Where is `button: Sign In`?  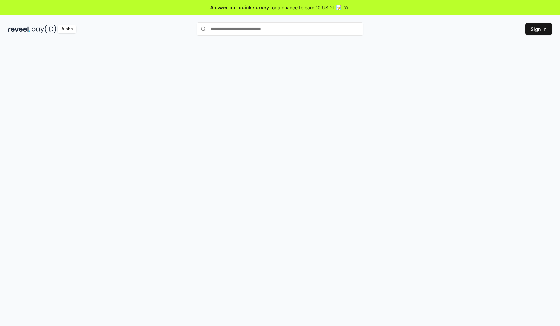 button: Sign In is located at coordinates (539, 29).